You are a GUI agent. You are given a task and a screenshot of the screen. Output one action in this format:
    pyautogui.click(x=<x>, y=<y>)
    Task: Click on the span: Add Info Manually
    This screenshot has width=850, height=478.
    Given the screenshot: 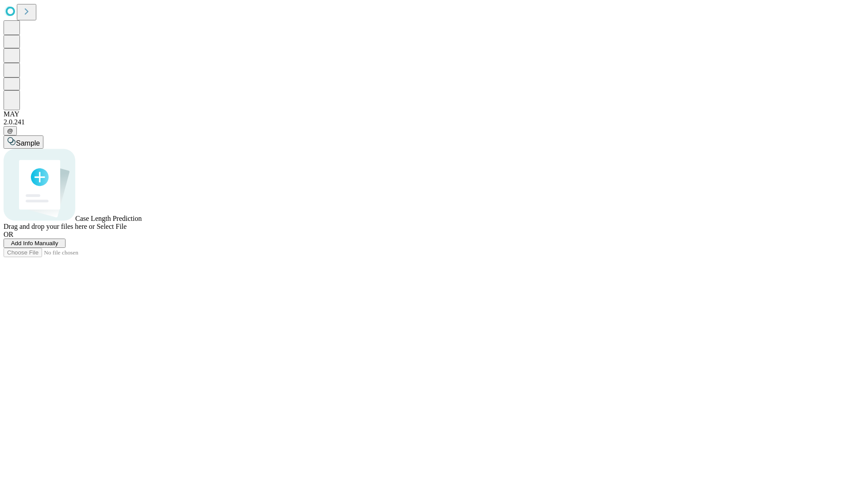 What is the action you would take?
    pyautogui.click(x=35, y=243)
    